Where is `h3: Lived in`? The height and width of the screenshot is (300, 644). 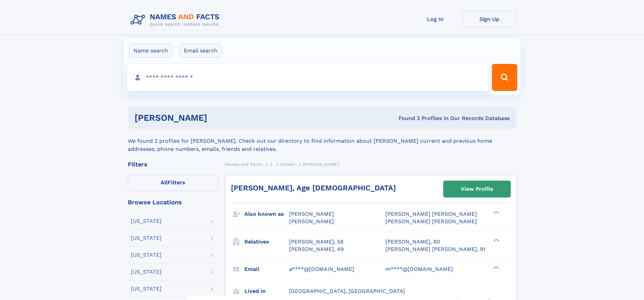 h3: Lived in is located at coordinates (266, 291).